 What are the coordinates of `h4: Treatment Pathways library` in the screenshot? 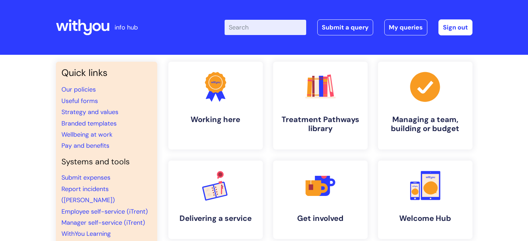 It's located at (320, 124).